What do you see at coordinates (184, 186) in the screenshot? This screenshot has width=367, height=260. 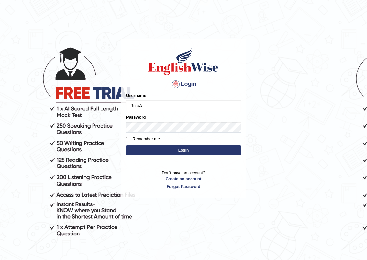 I see `a: Forgot Password` at bounding box center [184, 186].